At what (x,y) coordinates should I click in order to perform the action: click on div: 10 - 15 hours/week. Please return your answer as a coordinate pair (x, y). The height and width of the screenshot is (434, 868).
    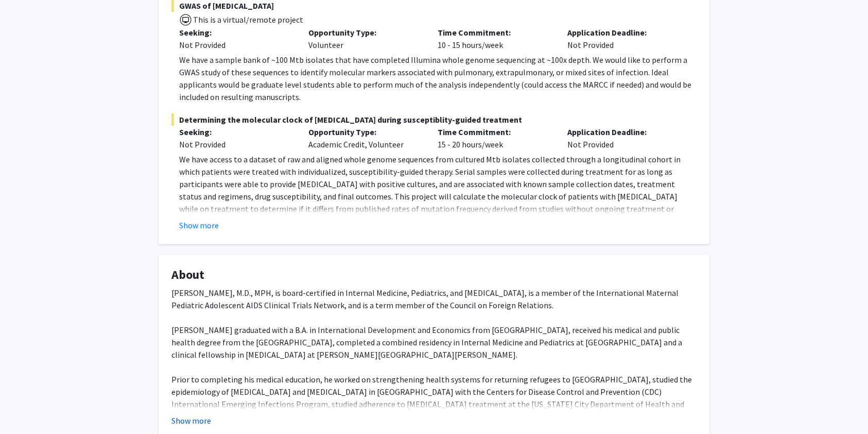
    Looking at the image, I should click on (495, 39).